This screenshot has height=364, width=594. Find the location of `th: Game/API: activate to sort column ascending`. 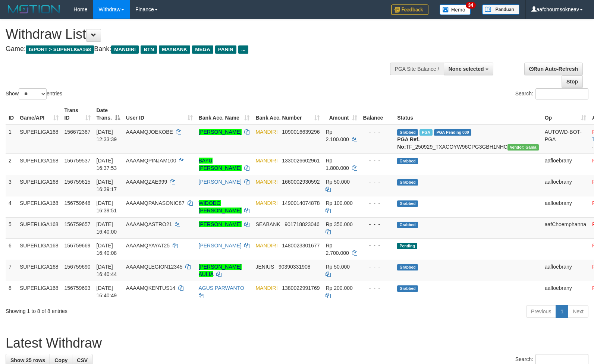

th: Game/API: activate to sort column ascending is located at coordinates (39, 114).